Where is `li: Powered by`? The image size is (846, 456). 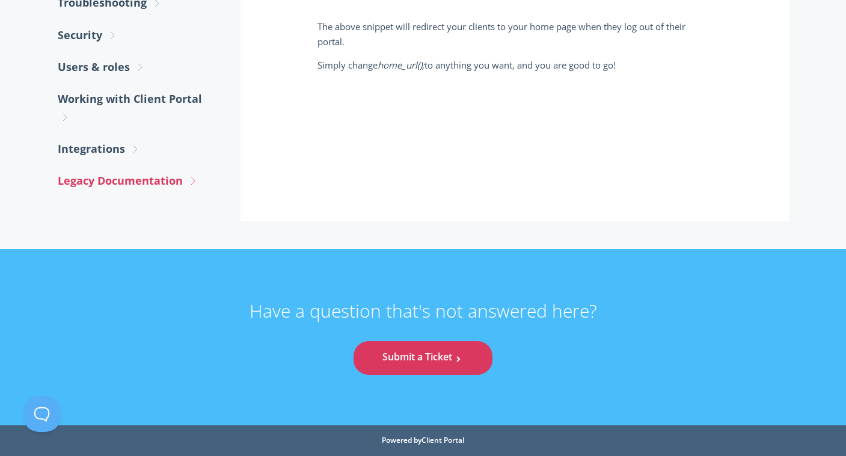 li: Powered by is located at coordinates (423, 440).